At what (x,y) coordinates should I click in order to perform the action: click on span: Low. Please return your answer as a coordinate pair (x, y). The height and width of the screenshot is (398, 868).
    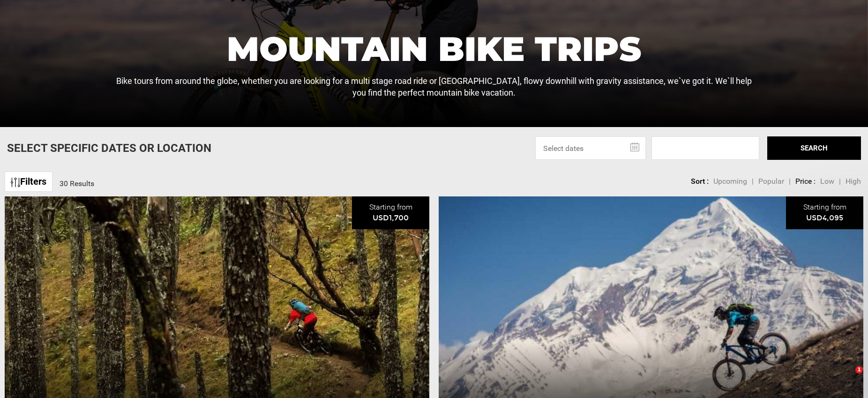
    Looking at the image, I should click on (827, 181).